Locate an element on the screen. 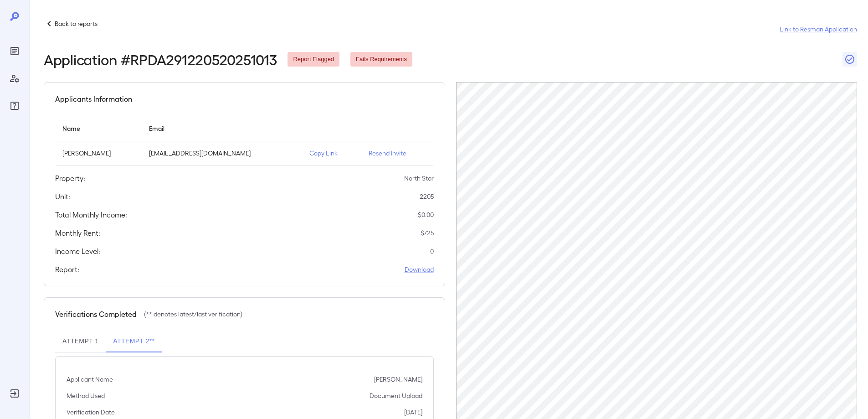 The height and width of the screenshot is (419, 868). h2: Application # RPDA291220520251013 is located at coordinates (160, 59).